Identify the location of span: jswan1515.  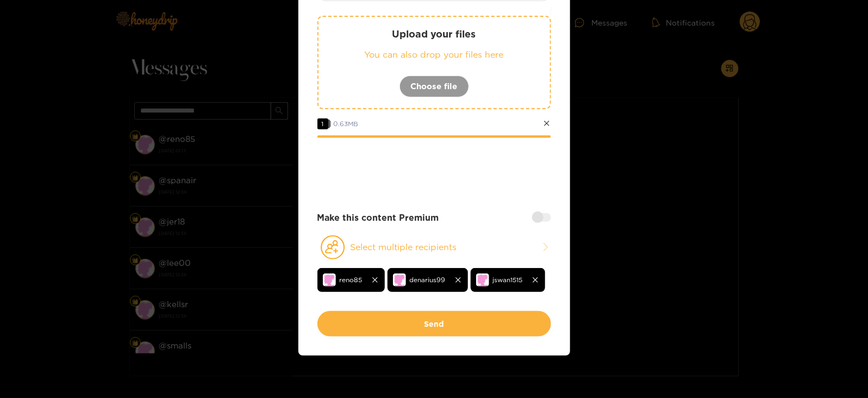
(508, 280).